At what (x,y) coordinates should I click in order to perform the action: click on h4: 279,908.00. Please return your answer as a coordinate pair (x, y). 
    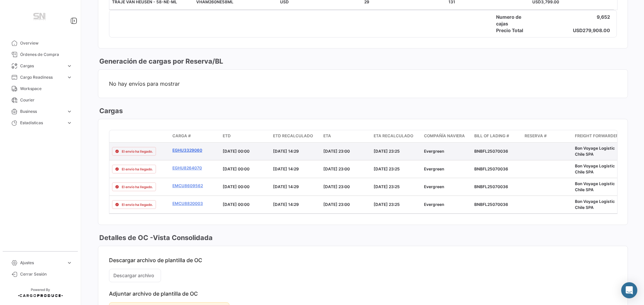
    Looking at the image, I should click on (596, 30).